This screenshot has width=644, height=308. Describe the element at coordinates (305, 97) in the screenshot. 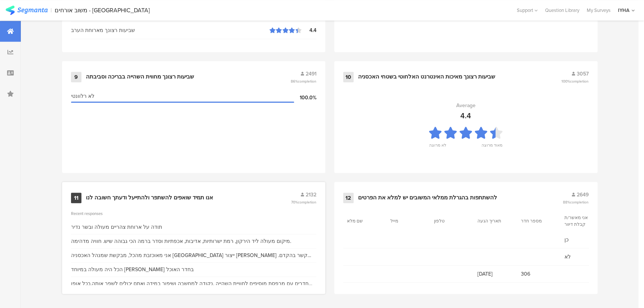

I see `div: 100.0%` at that location.